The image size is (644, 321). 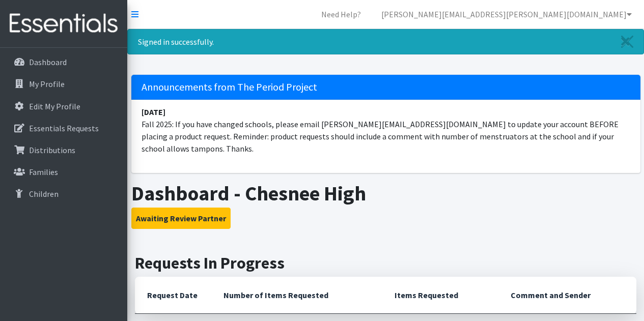 I want to click on a: Need Help?, so click(x=341, y=14).